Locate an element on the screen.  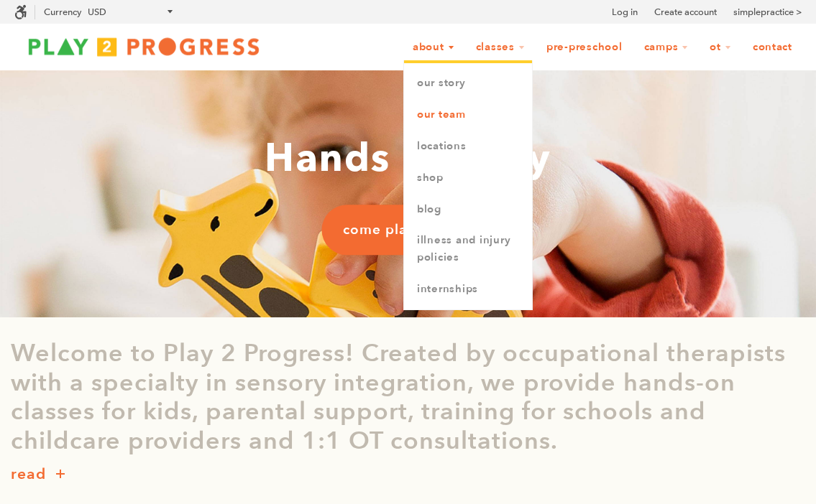
a: Our Story is located at coordinates (467, 83).